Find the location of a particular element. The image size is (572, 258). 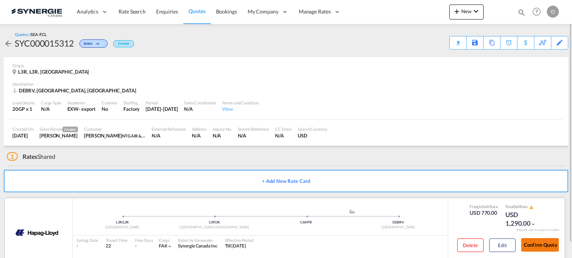

div: SYC000015312 is located at coordinates (44, 43).